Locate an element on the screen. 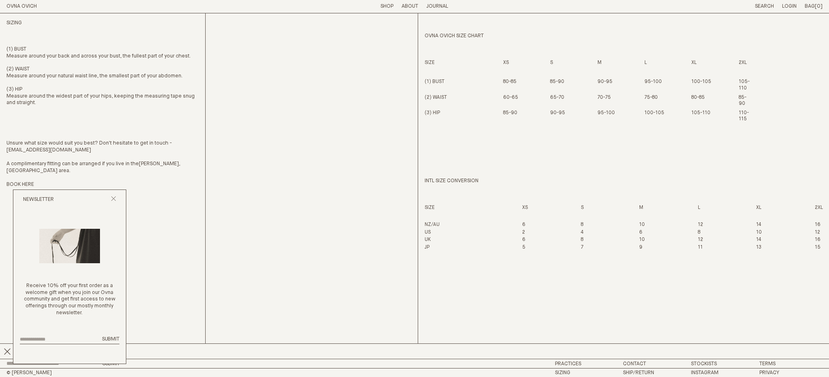 The width and height of the screenshot is (829, 377). td: 15 is located at coordinates (819, 248).